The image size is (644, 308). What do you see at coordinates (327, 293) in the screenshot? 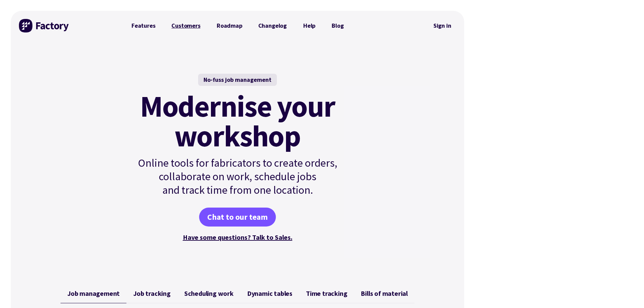
I see `span: Time tracking` at bounding box center [327, 293].